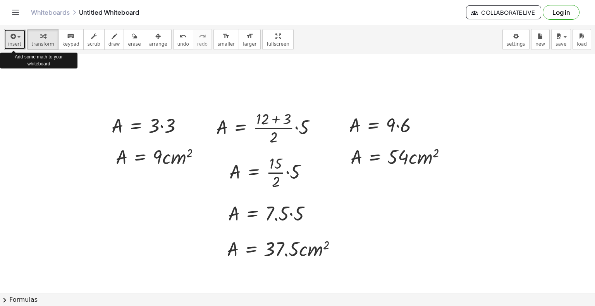 The image size is (595, 306). What do you see at coordinates (71, 44) in the screenshot?
I see `span: keypad` at bounding box center [71, 44].